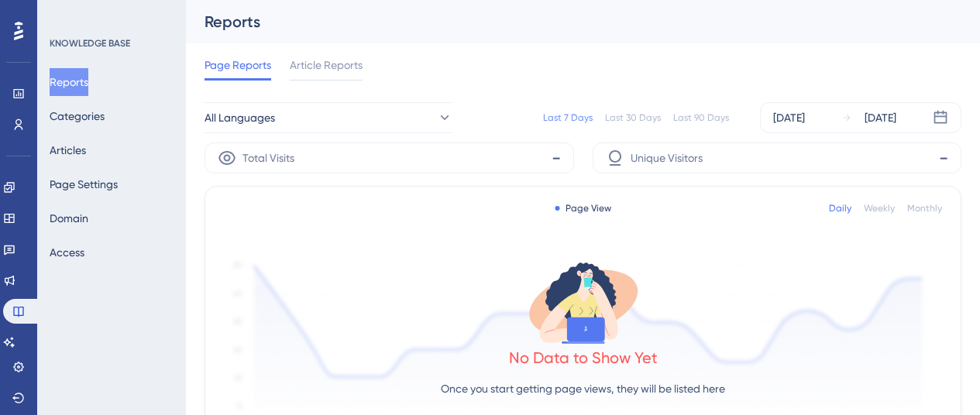 Image resolution: width=980 pixels, height=415 pixels. I want to click on span: Total Visits, so click(268, 158).